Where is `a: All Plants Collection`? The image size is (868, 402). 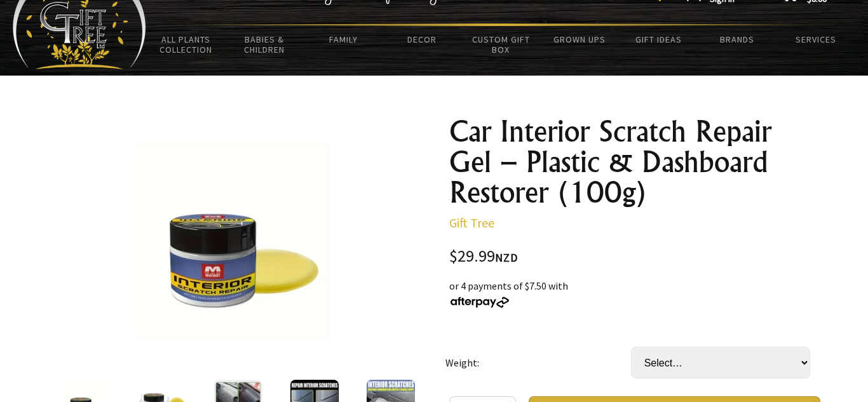
a: All Plants Collection is located at coordinates (185, 45).